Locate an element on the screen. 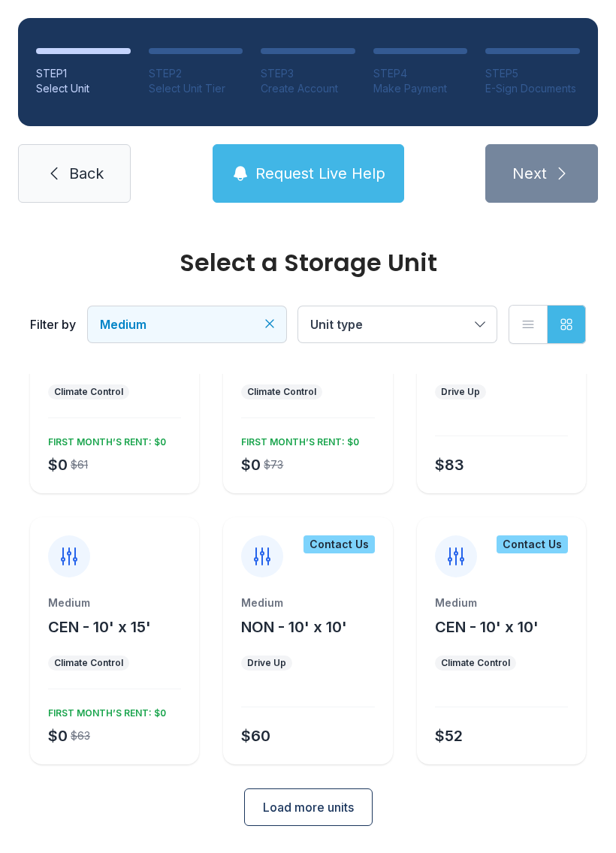 The image size is (616, 853). div: STEP 1 is located at coordinates (83, 73).